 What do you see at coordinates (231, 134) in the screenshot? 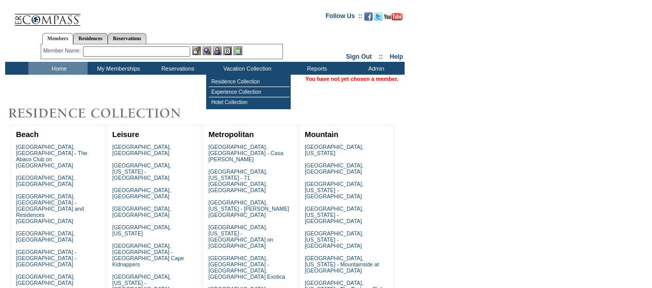
I see `a: Metropolitan` at bounding box center [231, 134].